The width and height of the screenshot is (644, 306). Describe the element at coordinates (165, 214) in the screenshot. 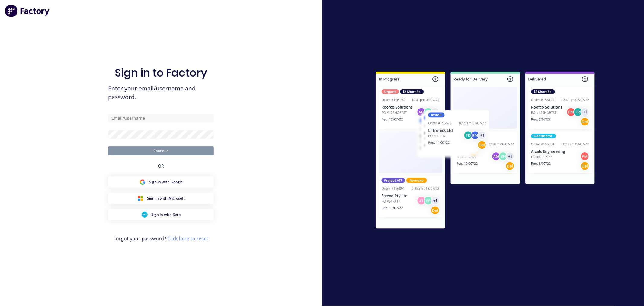

I see `span: Sign in with Xero` at that location.